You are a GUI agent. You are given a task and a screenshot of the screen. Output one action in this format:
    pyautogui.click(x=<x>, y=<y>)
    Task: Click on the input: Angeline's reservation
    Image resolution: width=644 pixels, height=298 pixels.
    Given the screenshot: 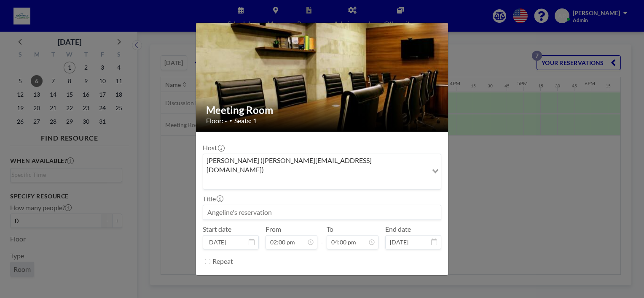 What is the action you would take?
    pyautogui.click(x=322, y=212)
    